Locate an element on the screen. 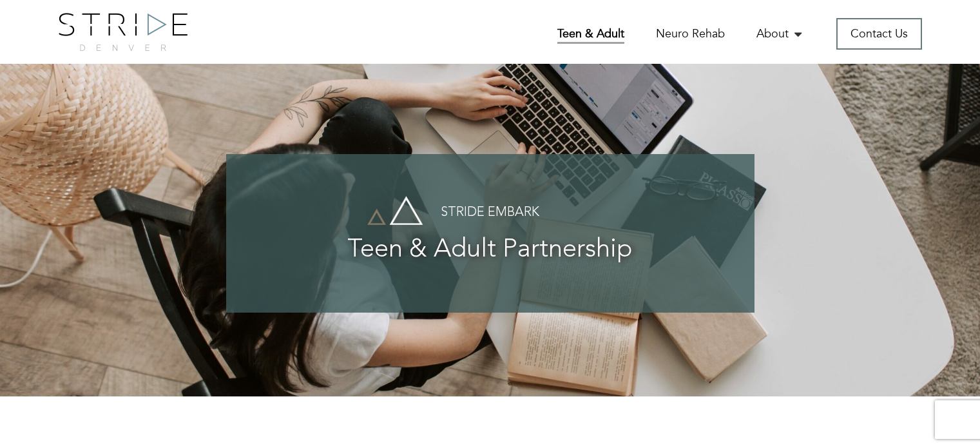 The height and width of the screenshot is (448, 980). a: About is located at coordinates (781, 34).